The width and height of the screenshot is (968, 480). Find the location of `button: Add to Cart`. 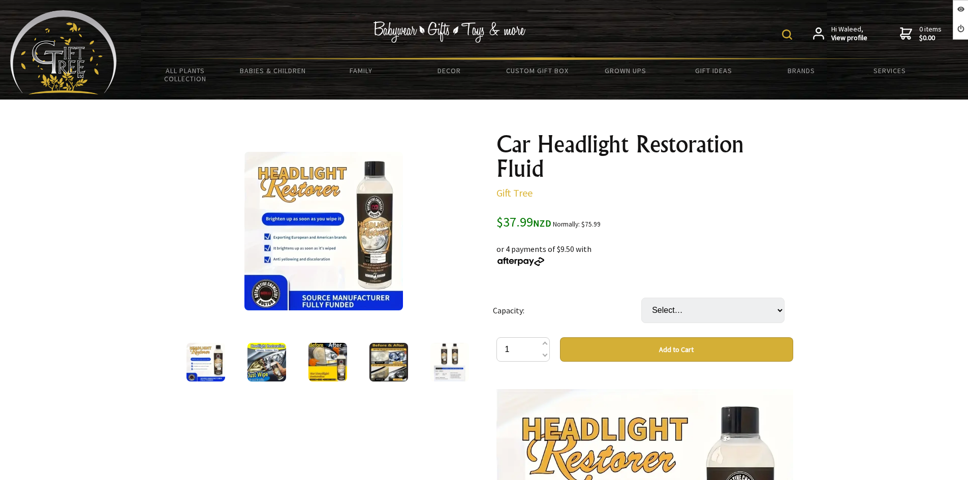

button: Add to Cart is located at coordinates (676, 350).